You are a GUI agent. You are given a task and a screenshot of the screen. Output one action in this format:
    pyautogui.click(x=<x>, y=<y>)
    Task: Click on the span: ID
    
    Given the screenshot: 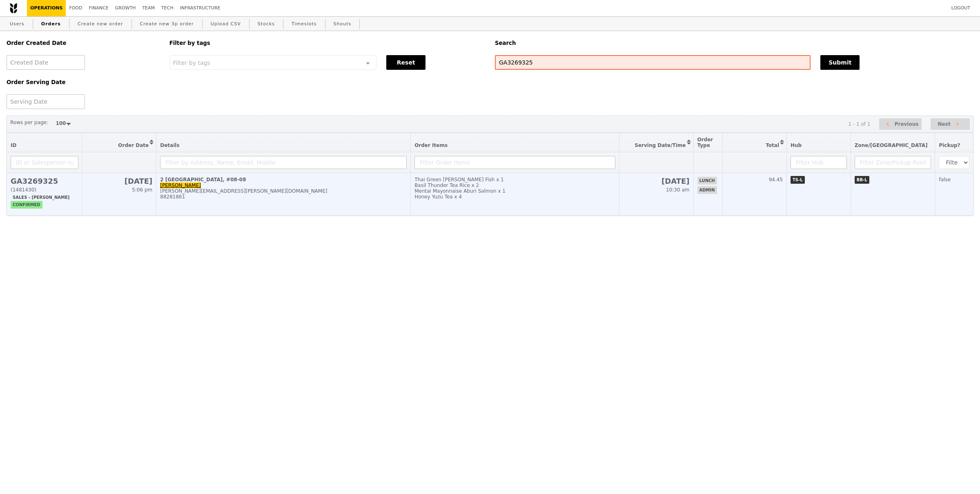 What is the action you would take?
    pyautogui.click(x=13, y=145)
    